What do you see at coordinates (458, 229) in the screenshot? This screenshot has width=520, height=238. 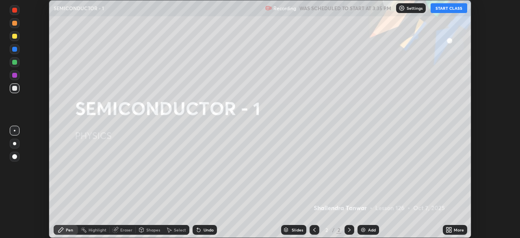 I see `div: More` at bounding box center [458, 229].